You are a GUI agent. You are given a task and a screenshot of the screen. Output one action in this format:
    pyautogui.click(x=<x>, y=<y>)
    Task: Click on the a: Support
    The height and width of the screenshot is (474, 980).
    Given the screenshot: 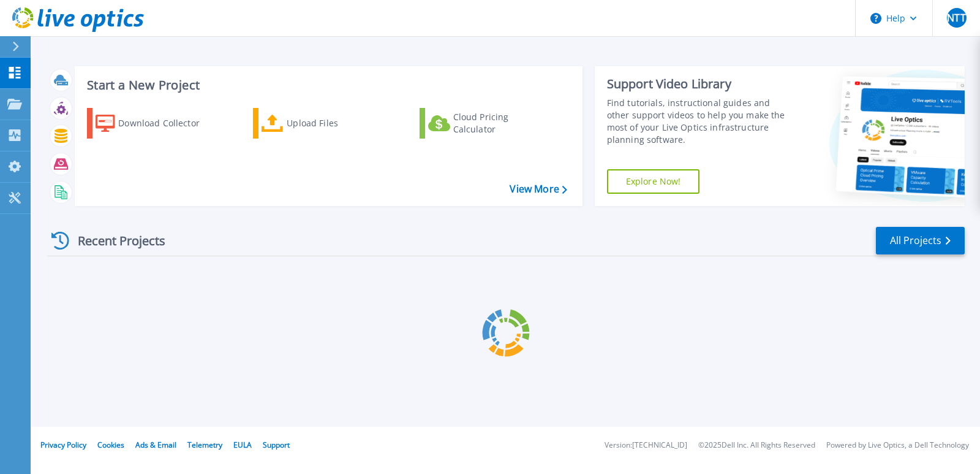 What is the action you would take?
    pyautogui.click(x=276, y=445)
    